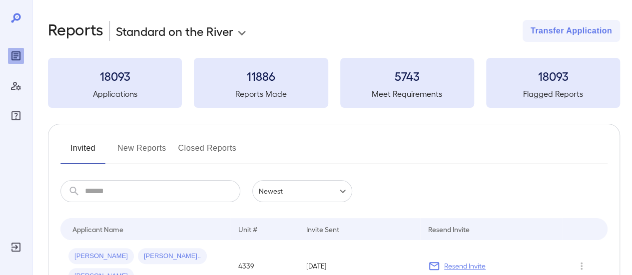 The height and width of the screenshot is (275, 632). Describe the element at coordinates (16, 56) in the screenshot. I see `div: Reports` at that location.